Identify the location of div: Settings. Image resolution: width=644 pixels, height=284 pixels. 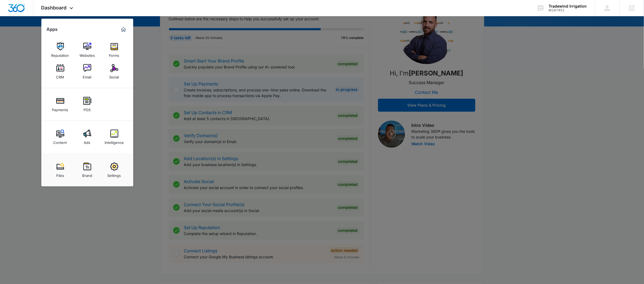
(115, 174).